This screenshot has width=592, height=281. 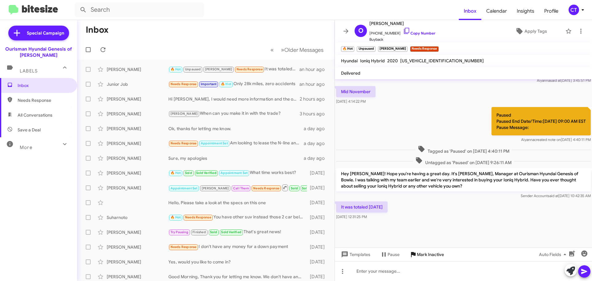 What do you see at coordinates (179, 232) in the screenshot?
I see `span: Try Pausing` at bounding box center [179, 232].